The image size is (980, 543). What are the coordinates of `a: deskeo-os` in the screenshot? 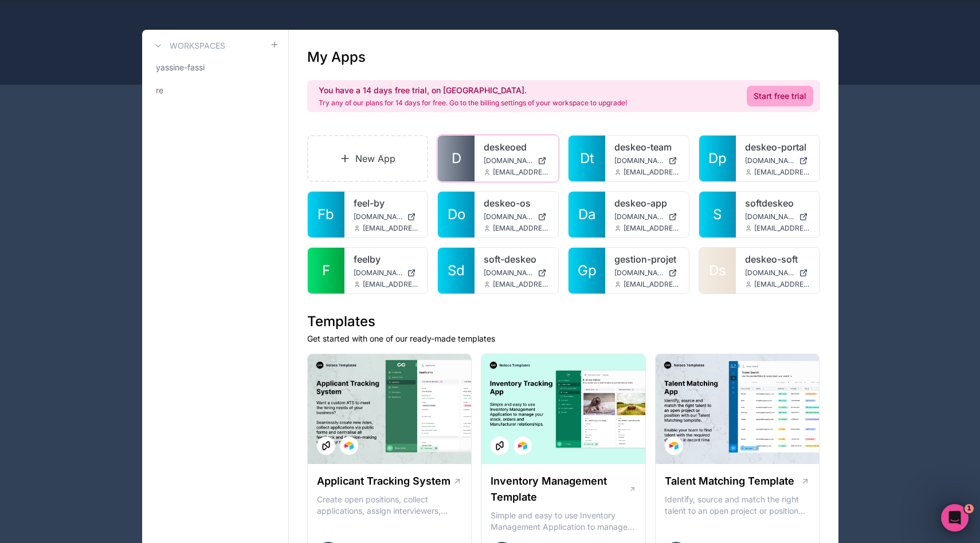 It's located at (517, 203).